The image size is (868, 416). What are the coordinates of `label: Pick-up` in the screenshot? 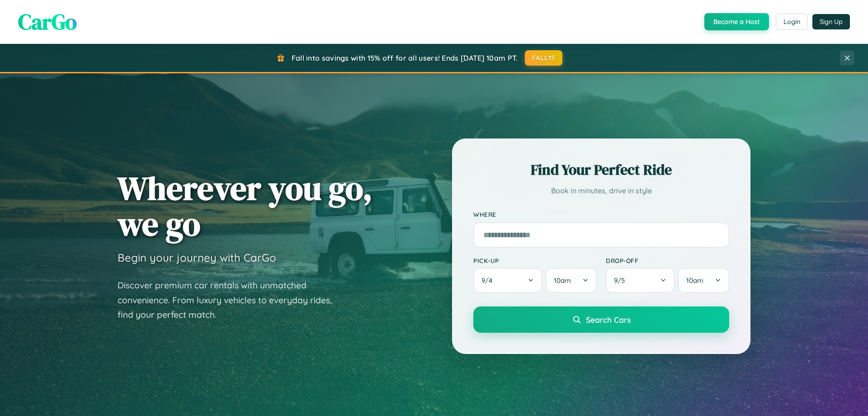 It's located at (535, 260).